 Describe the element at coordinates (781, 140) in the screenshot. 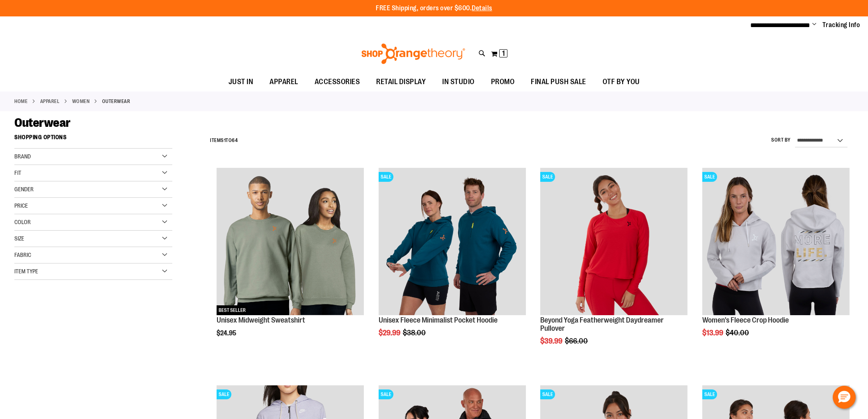

I see `label: Sort By` at that location.